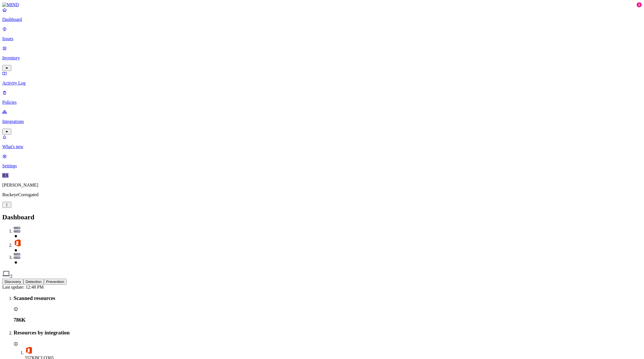 Image resolution: width=644 pixels, height=359 pixels. I want to click on span: 2, so click(12, 276).